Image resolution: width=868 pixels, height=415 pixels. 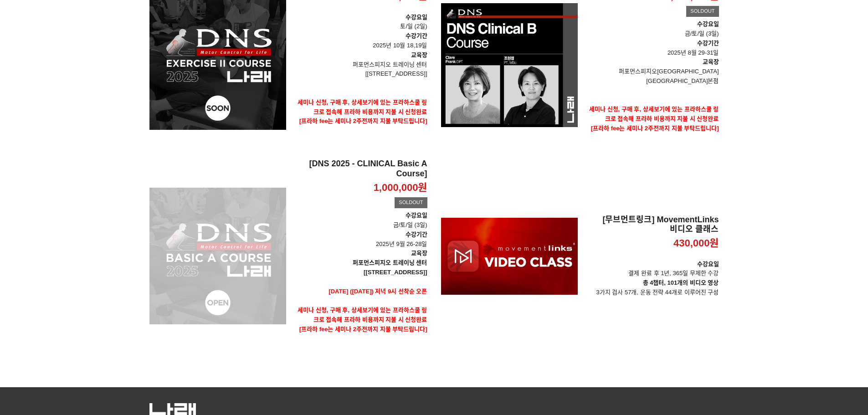 What do you see at coordinates (652, 224) in the screenshot?
I see `h2: [무브먼트링크] MovementLinks 비디오 클래스` at bounding box center [652, 224].